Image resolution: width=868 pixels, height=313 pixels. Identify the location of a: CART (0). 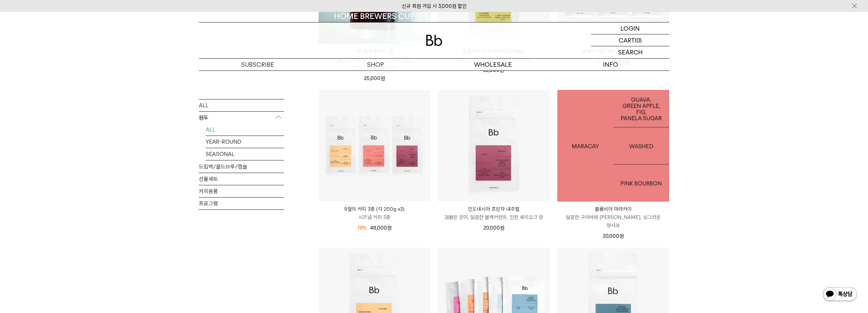
(630, 40).